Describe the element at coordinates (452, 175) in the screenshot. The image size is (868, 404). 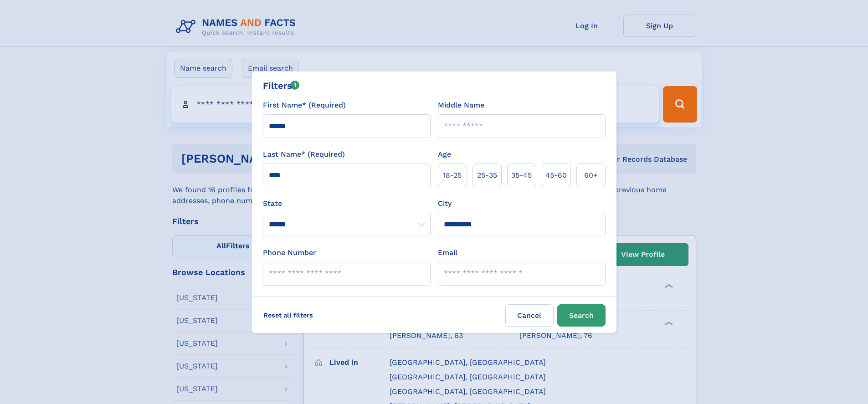
I see `span: 18‑25` at that location.